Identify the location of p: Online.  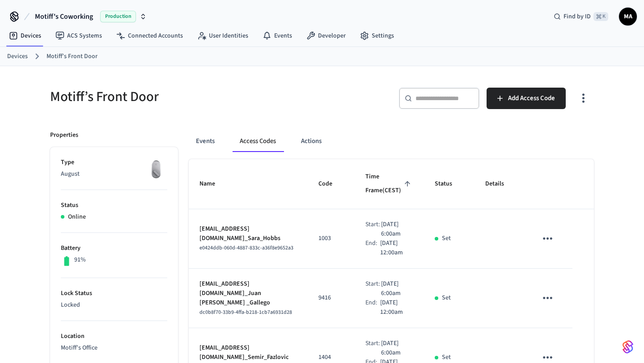
(77, 217).